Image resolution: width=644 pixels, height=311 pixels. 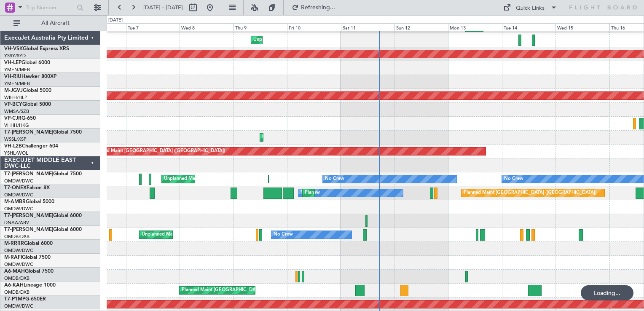 I want to click on div: Wed 15, so click(x=582, y=27).